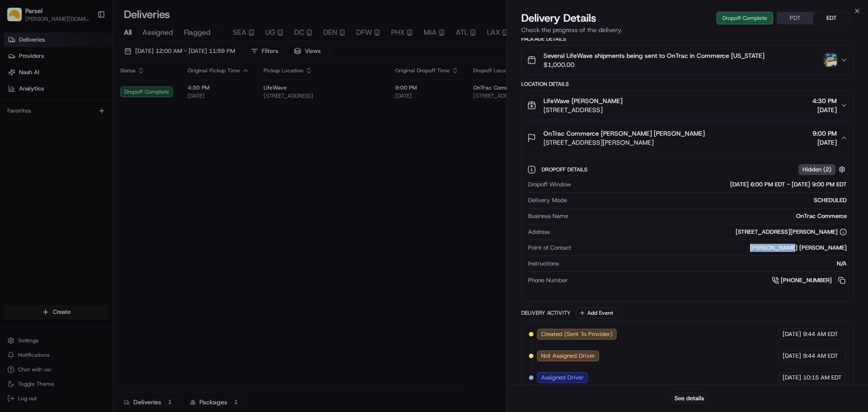  I want to click on img: 1736555255976-a54dd68f-1ca7-489b-9aae-adbdc363a1c4, so click(17, 94).